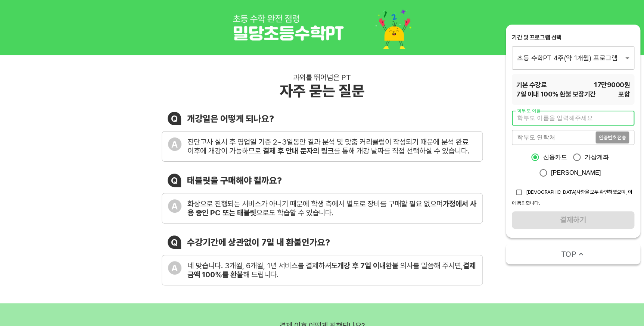 The height and width of the screenshot is (326, 644). Describe the element at coordinates (230, 118) in the screenshot. I see `div: 개강일은 어떻게 되나요?` at that location.